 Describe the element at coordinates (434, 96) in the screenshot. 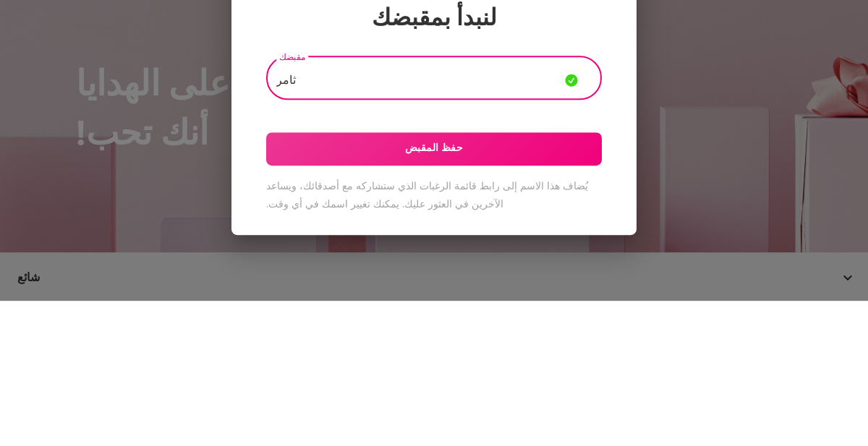

I see `img: شعار GiftMe` at that location.